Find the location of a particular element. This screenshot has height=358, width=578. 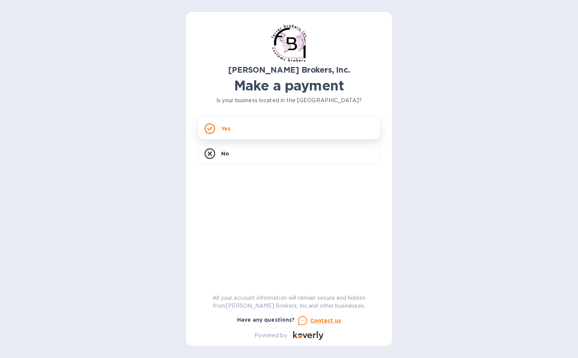

h1: Make a payment is located at coordinates (289, 86).